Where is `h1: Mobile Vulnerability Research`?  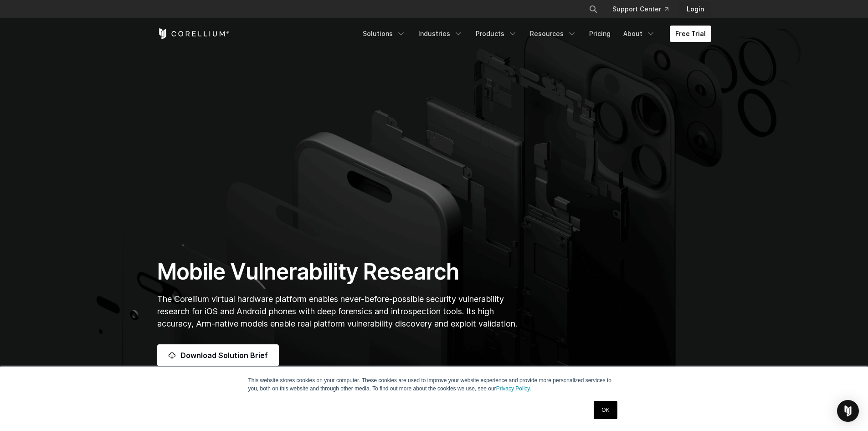 h1: Mobile Vulnerability Research is located at coordinates (338, 272).